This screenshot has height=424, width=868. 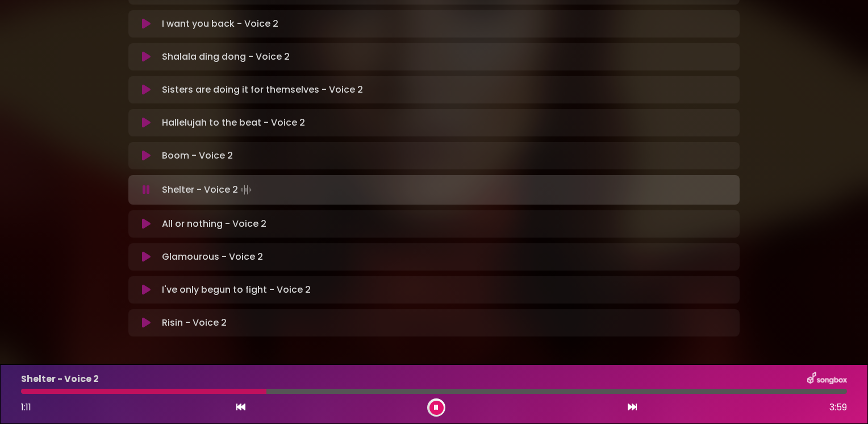 What do you see at coordinates (233, 123) in the screenshot?
I see `p: Hallelujah to the beat - Voice 2` at bounding box center [233, 123].